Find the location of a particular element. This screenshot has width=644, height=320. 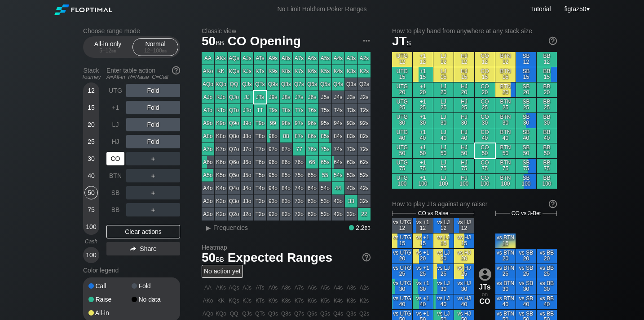

div: LJ 25 is located at coordinates (443, 105).